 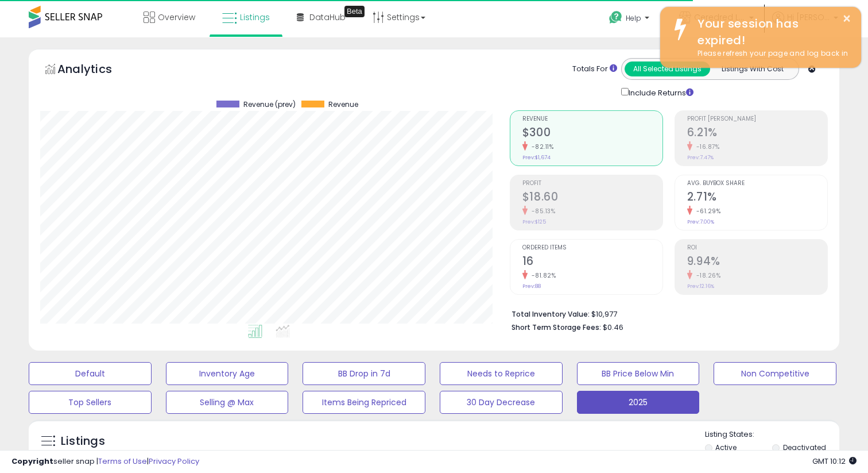 What do you see at coordinates (630, 20) in the screenshot?
I see `a: Help` at bounding box center [630, 20].